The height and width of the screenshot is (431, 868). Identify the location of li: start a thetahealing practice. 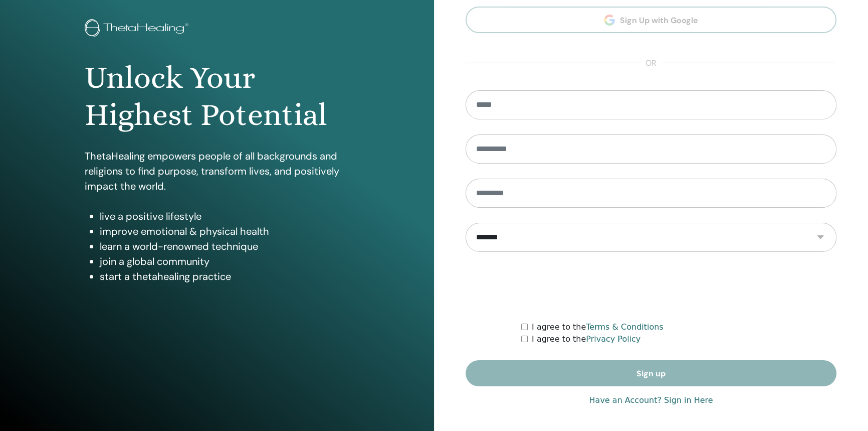
(224, 276).